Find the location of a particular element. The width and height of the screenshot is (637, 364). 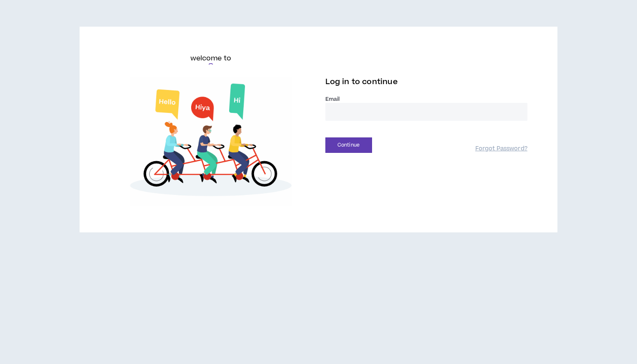

h6: welcome to is located at coordinates (211, 58).